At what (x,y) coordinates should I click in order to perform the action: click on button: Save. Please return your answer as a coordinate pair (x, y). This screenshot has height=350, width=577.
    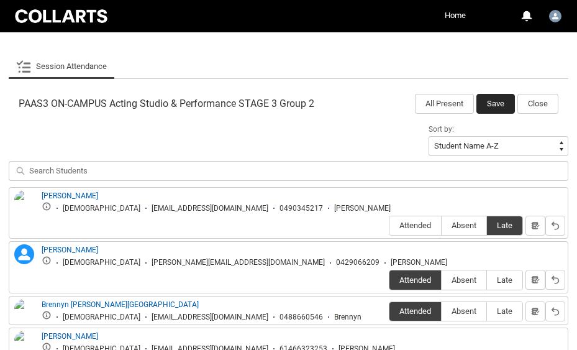
    Looking at the image, I should click on (496, 104).